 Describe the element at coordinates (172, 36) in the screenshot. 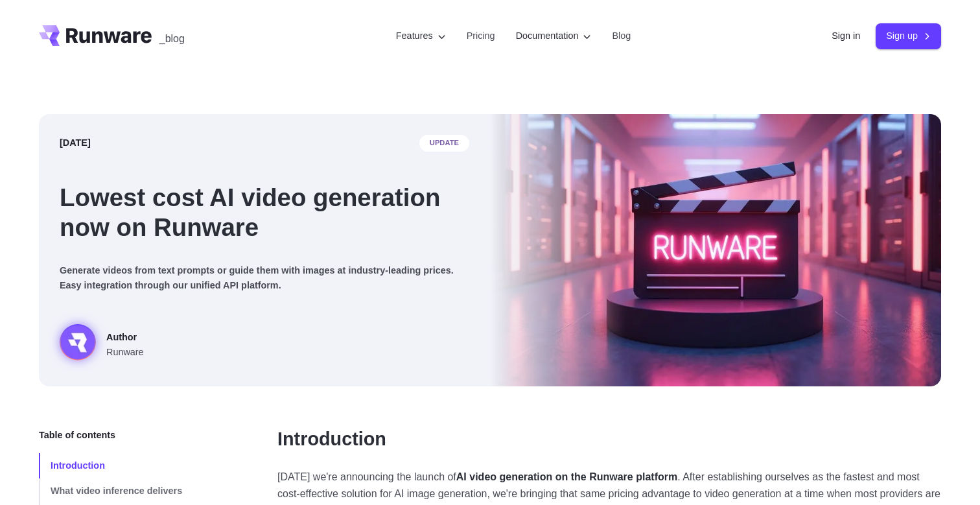

I see `a: _blog` at that location.